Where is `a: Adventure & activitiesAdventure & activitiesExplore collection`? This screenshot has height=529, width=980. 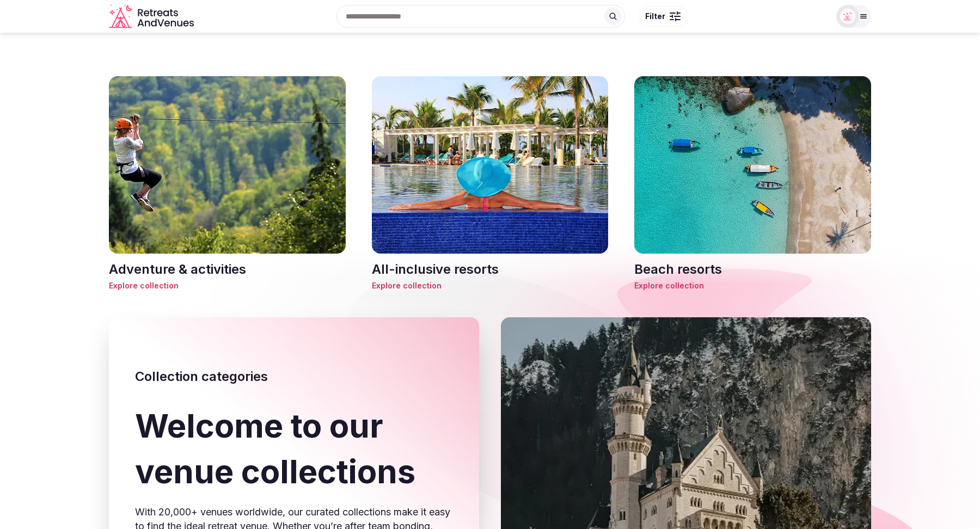
a: Adventure & activitiesAdventure & activitiesExplore collection is located at coordinates (227, 183).